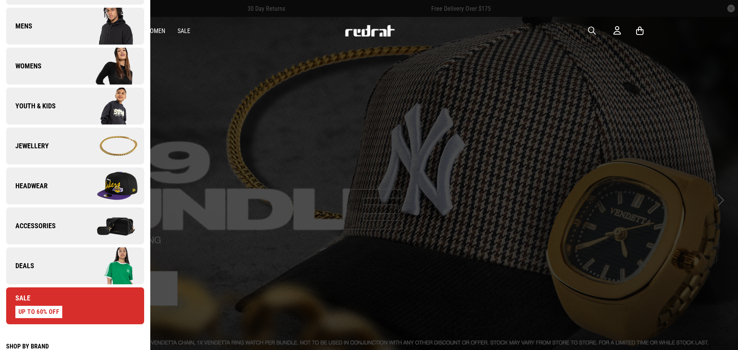 This screenshot has width=738, height=350. What do you see at coordinates (39, 312) in the screenshot?
I see `div: UP TO 60% OFF` at bounding box center [39, 312].